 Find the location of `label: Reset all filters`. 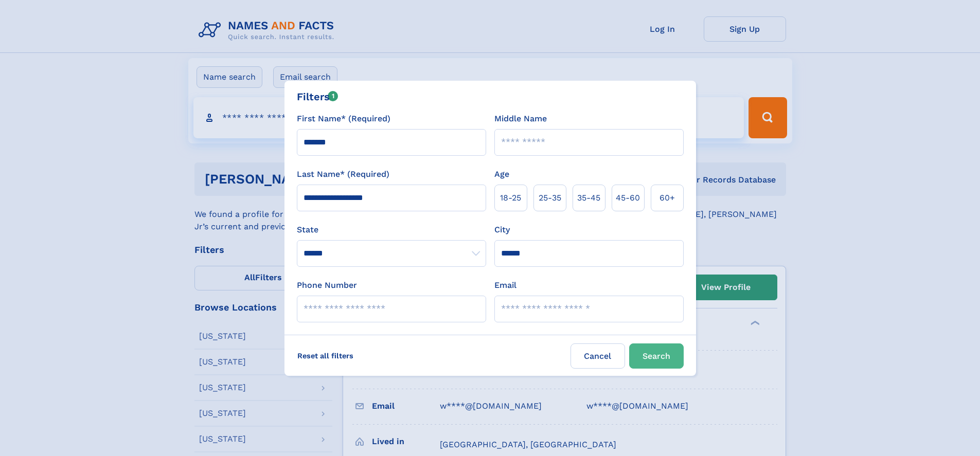

label: Reset all filters is located at coordinates (325, 356).